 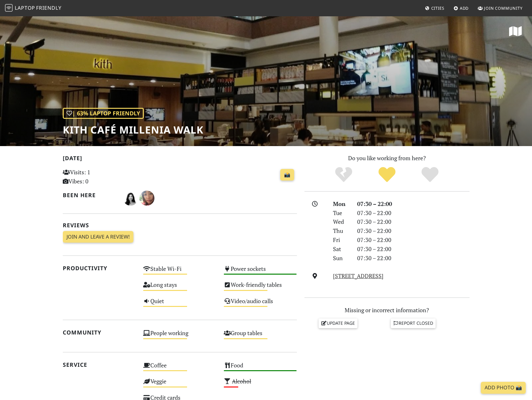 What do you see at coordinates (341, 231) in the screenshot?
I see `div: Thu` at bounding box center [341, 231].